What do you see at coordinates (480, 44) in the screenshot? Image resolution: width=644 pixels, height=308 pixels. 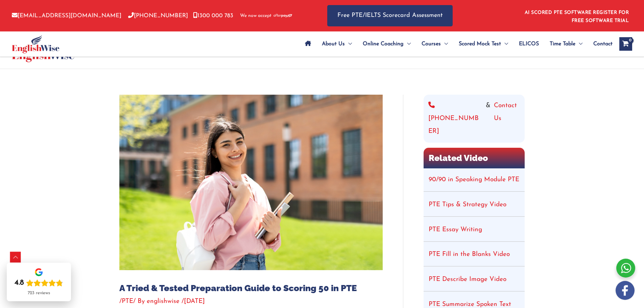 I see `span: Scored Mock Test` at bounding box center [480, 44].